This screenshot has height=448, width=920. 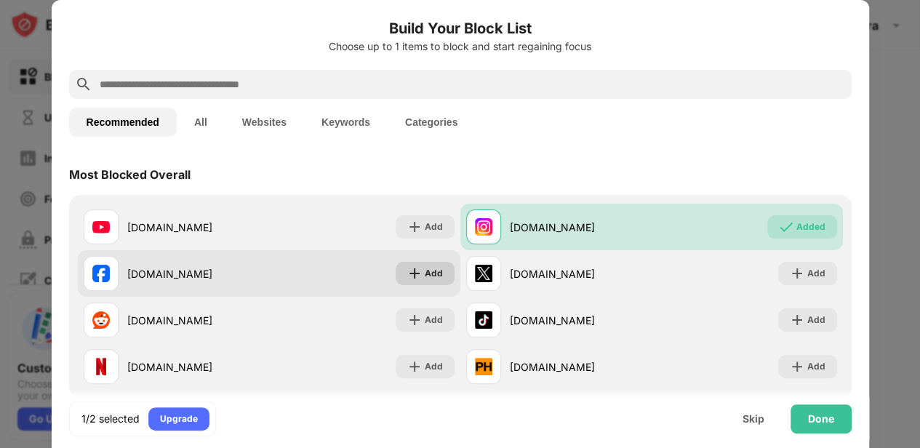 What do you see at coordinates (460, 28) in the screenshot?
I see `h6: Build Your Block List` at bounding box center [460, 28].